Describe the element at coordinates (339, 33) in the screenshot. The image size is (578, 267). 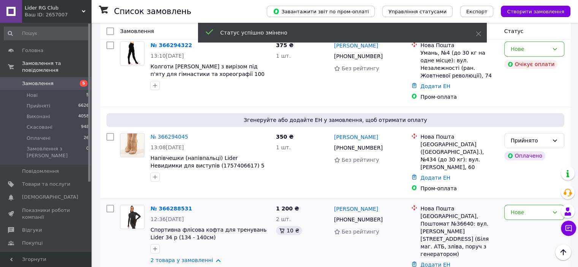
I see `div: Статус успішно змінено` at that location.